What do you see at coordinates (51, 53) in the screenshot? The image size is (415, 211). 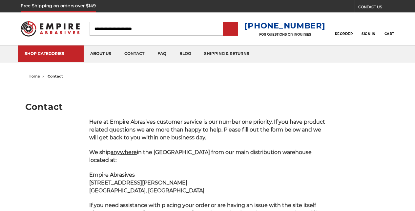 I see `div: SHOP CATEGORIES` at bounding box center [51, 53].